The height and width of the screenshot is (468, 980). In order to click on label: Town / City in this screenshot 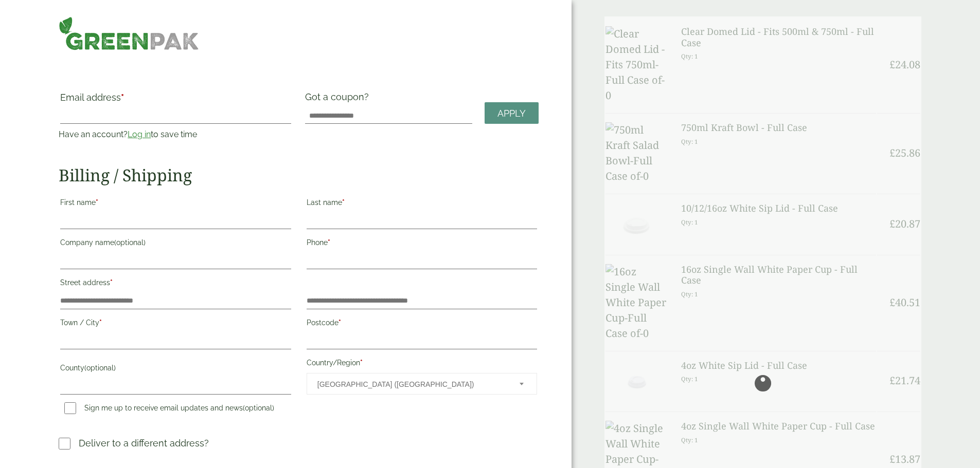, I will do `click(175, 324)`.